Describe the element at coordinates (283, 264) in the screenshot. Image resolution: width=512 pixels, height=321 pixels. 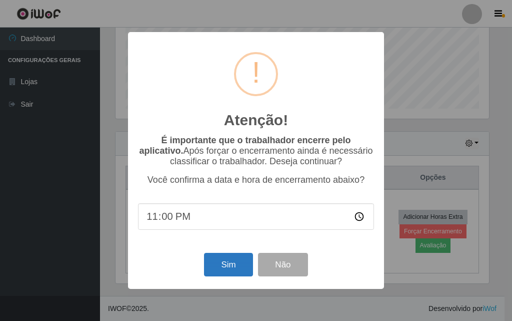
I see `button: Não` at that location.